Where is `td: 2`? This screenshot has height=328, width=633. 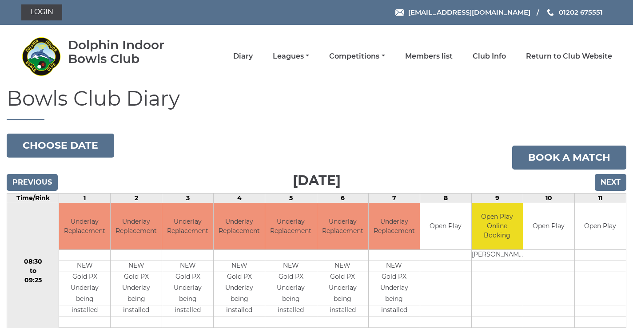 td: 2 is located at coordinates (136, 198).